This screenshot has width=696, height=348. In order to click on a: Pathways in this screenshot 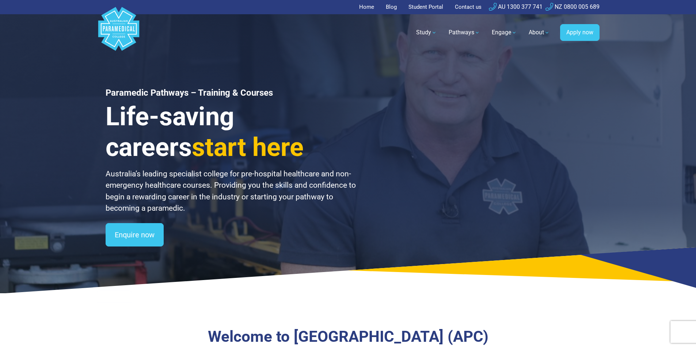, I will do `click(464, 33)`.